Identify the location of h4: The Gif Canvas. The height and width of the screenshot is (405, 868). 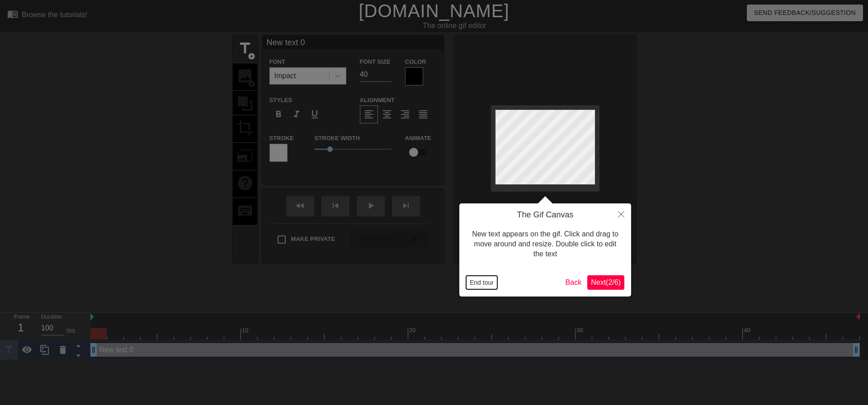
(545, 215).